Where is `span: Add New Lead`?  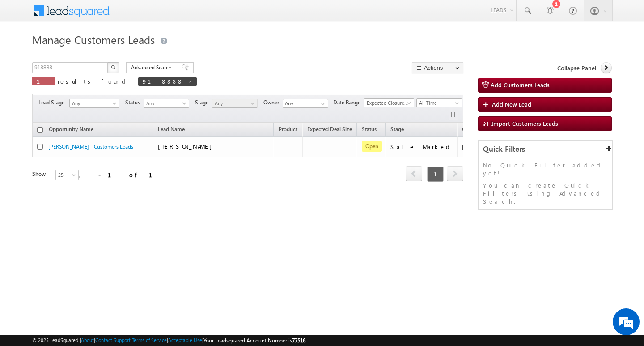
span: Add New Lead is located at coordinates (511, 104).